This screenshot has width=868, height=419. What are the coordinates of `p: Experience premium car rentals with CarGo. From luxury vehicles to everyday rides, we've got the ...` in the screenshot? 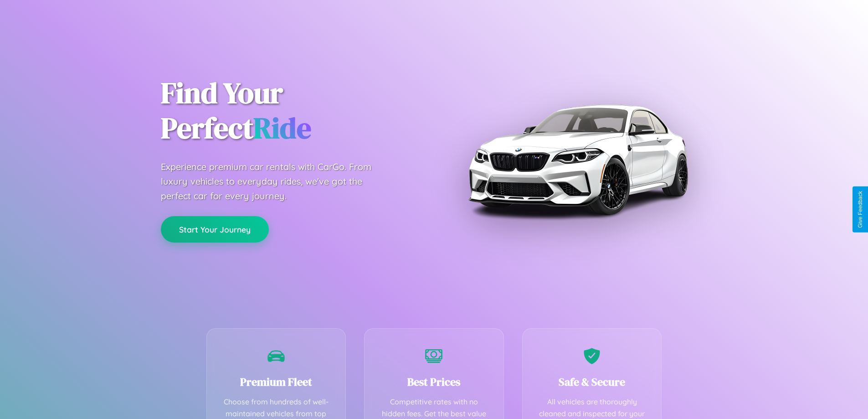 It's located at (275, 182).